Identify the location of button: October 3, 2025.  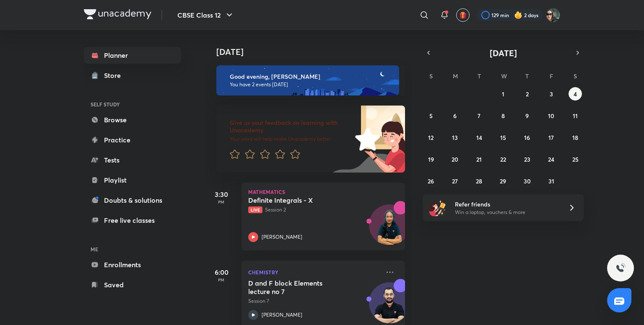
(552, 94).